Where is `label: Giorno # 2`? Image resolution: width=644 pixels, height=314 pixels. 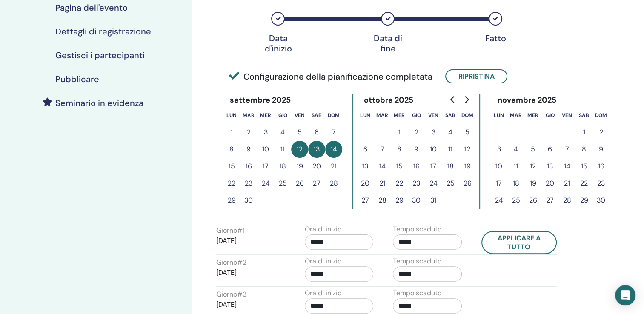
label: Giorno # 2 is located at coordinates (231, 263).